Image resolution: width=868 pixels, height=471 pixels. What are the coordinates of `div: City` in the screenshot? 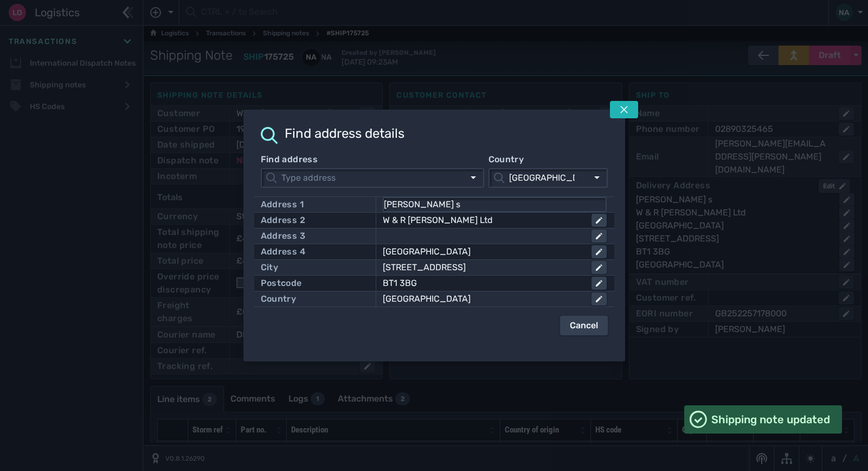 It's located at (269, 267).